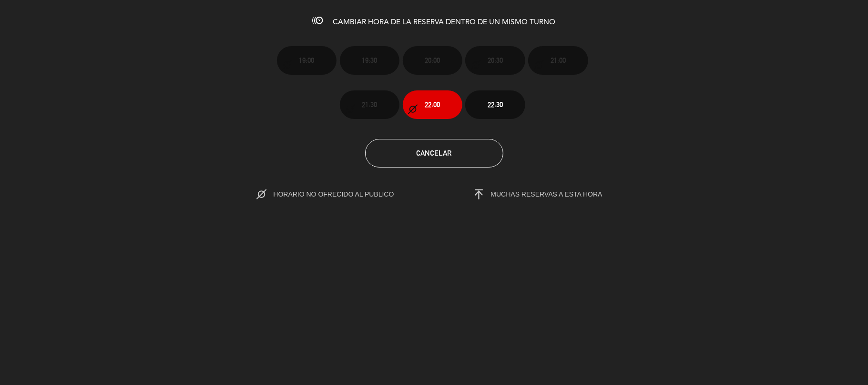 Image resolution: width=868 pixels, height=385 pixels. What do you see at coordinates (546, 194) in the screenshot?
I see `span: MUCHAS RESERVAS A ESTA HORA` at bounding box center [546, 194].